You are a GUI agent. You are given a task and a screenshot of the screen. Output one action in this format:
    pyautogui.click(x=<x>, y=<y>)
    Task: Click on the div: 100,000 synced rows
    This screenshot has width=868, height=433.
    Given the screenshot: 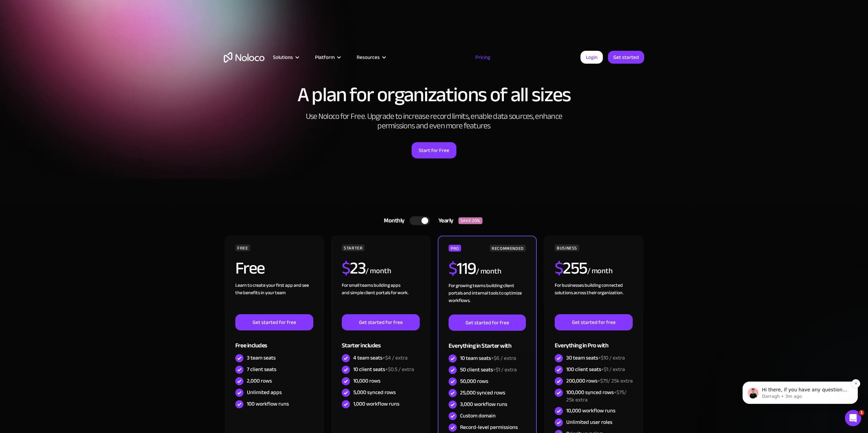 What is the action you would take?
    pyautogui.click(x=600, y=396)
    